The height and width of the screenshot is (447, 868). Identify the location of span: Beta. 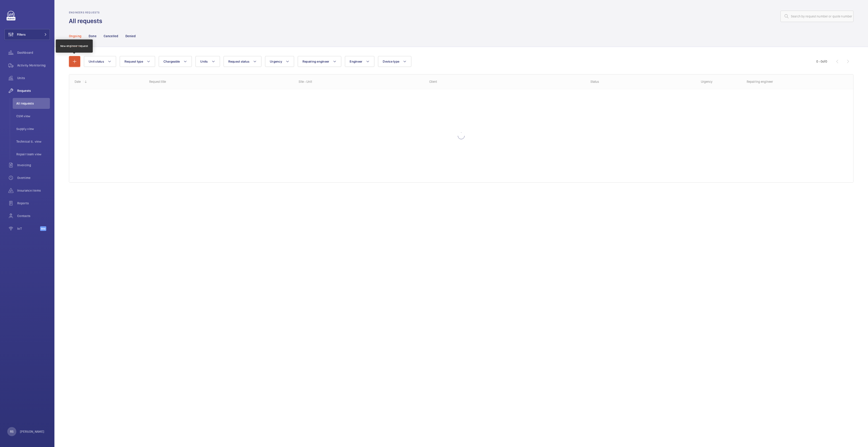
(43, 228).